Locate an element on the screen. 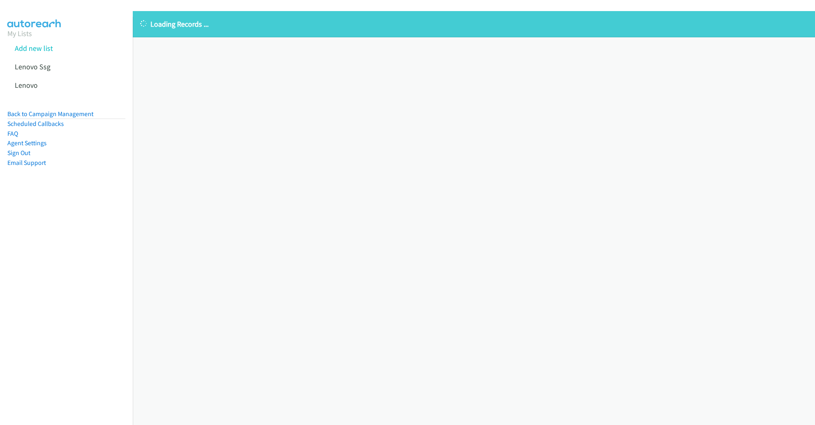  a: Add new list is located at coordinates (34, 48).